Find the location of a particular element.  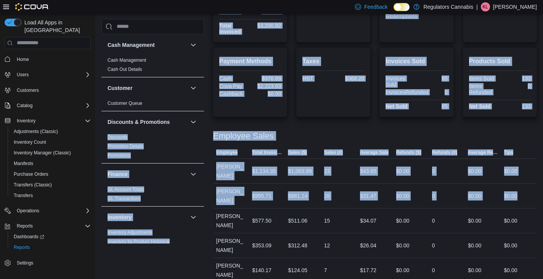

span: Inventory Adjustments is located at coordinates (130, 233).